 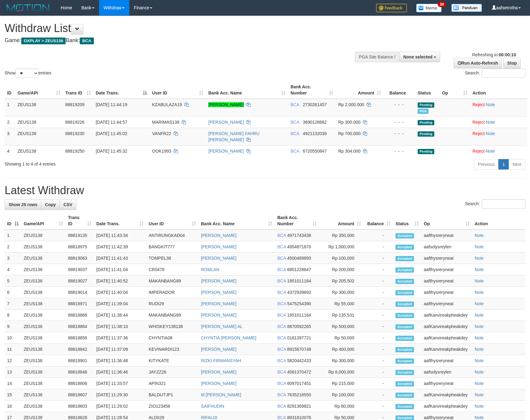 What do you see at coordinates (498, 220) in the screenshot?
I see `th: Action` at bounding box center [498, 220].